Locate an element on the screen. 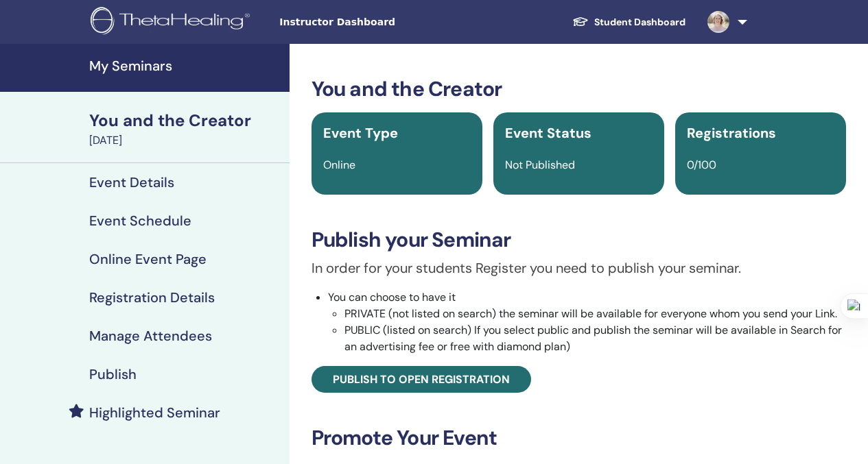 The image size is (868, 464). img: logo.png is located at coordinates (172, 22).